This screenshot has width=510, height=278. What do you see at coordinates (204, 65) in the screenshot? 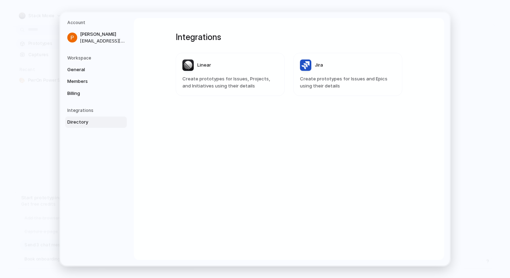
I see `span: Linear` at bounding box center [204, 65].